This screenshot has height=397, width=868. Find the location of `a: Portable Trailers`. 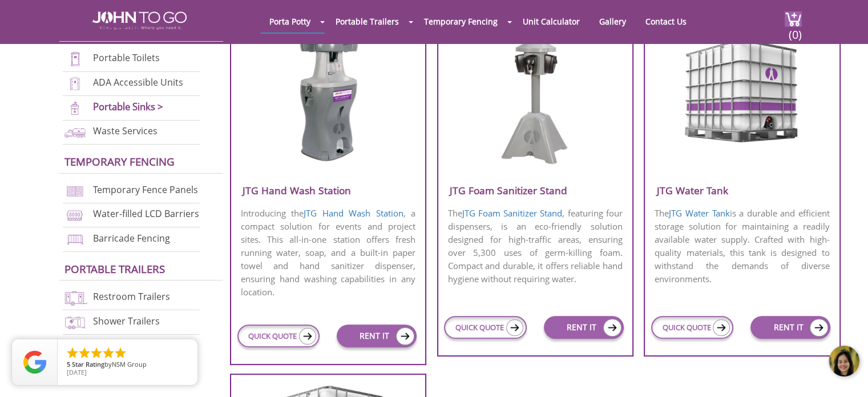

a: Portable Trailers is located at coordinates (367, 21).